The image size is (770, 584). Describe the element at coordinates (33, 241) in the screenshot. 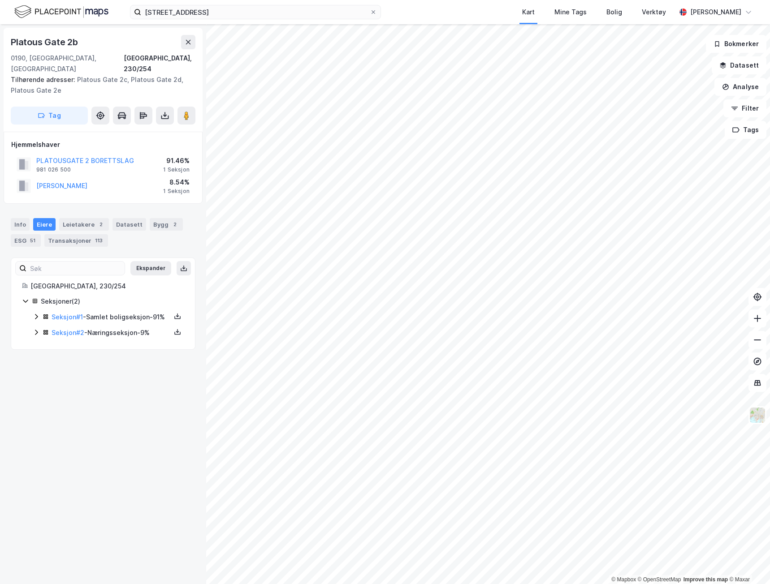

I see `div: 51` at that location.